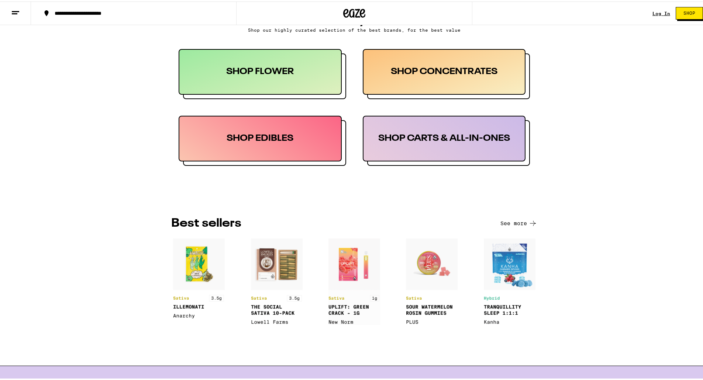 The width and height of the screenshot is (703, 380). What do you see at coordinates (199, 278) in the screenshot?
I see `img: product1` at bounding box center [199, 278].